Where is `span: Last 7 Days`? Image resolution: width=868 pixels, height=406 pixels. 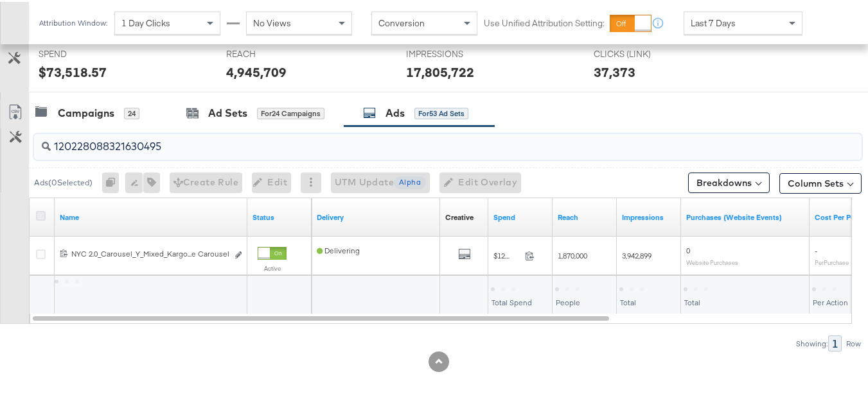
span: Last 7 Days is located at coordinates (713, 21).